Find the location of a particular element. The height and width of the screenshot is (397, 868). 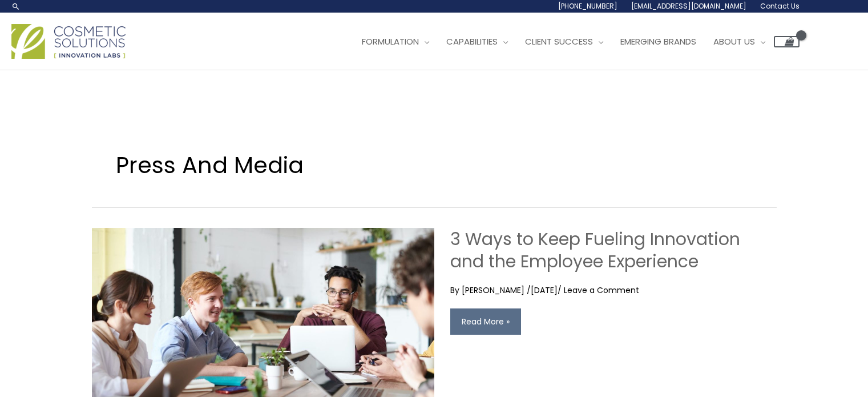

a: 3 Ways to Keep Fueling Innovation and the Employee Experience Read More » (opens in a new tab) is located at coordinates (486, 322).